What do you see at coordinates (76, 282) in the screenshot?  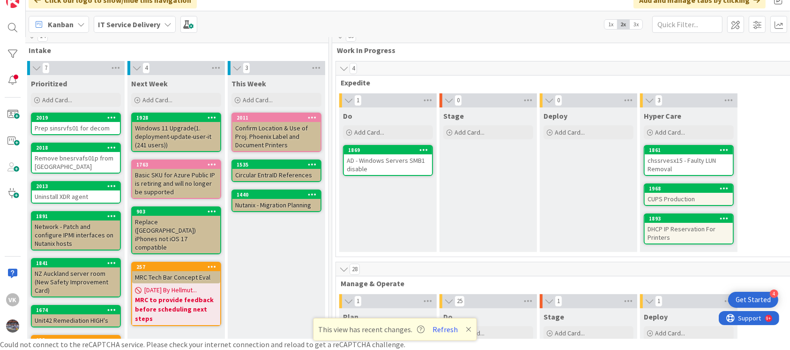 I see `div: NZ Auckland server room (New Safety Improvement Card)` at bounding box center [76, 282].